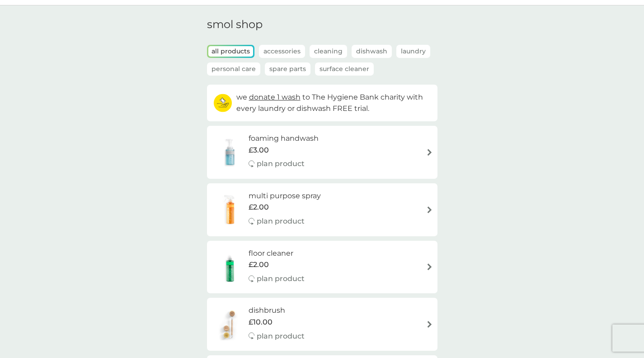  What do you see at coordinates (234, 69) in the screenshot?
I see `button: Personal Care` at bounding box center [234, 69].